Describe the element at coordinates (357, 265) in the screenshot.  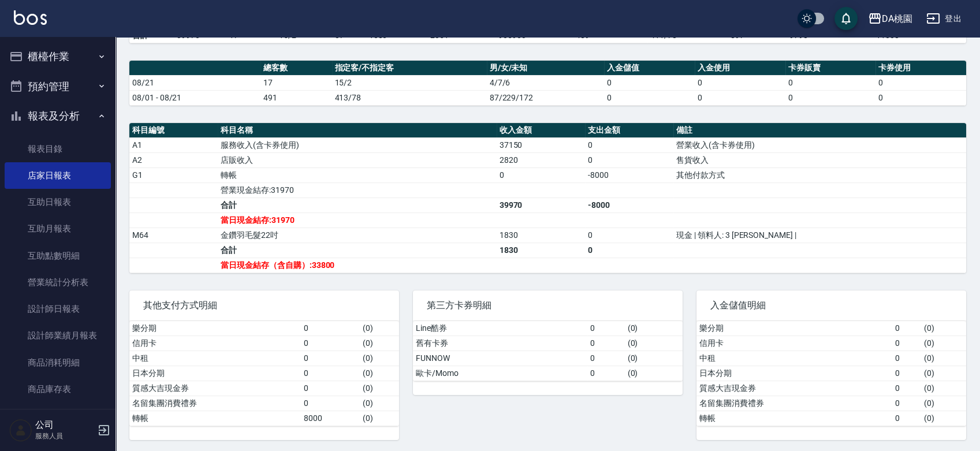
I see `td: 當日現金結存（含自購）:33800` at that location.